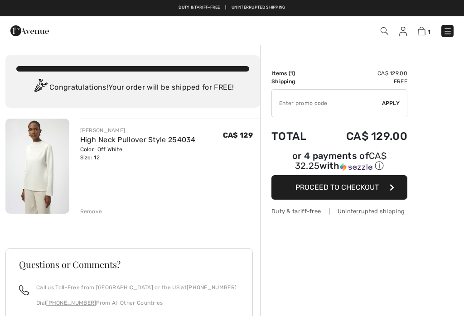 Image resolution: width=464 pixels, height=316 pixels. Describe the element at coordinates (296, 73) in the screenshot. I see `td: Items ( )` at that location.